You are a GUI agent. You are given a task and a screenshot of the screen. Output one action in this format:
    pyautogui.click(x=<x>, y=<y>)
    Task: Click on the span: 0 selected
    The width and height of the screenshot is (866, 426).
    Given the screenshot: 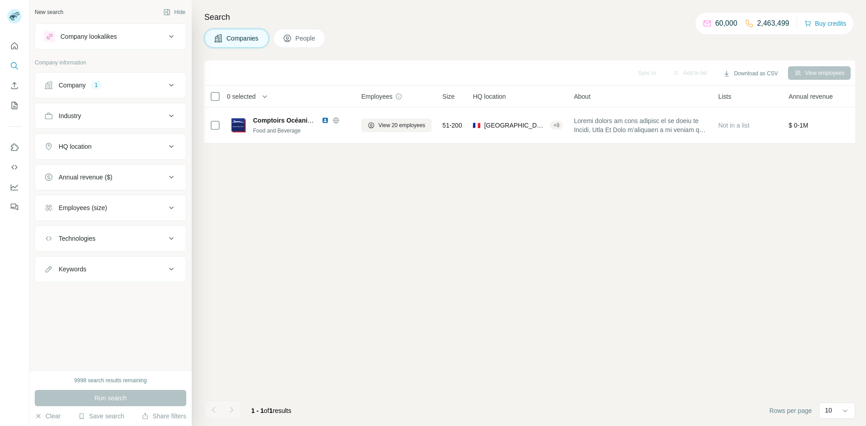 What is the action you would take?
    pyautogui.click(x=241, y=97)
    